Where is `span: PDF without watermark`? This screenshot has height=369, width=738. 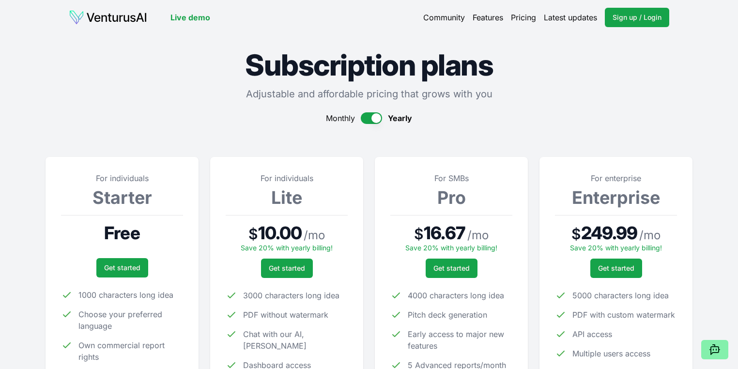
span: PDF without watermark is located at coordinates (286, 315).